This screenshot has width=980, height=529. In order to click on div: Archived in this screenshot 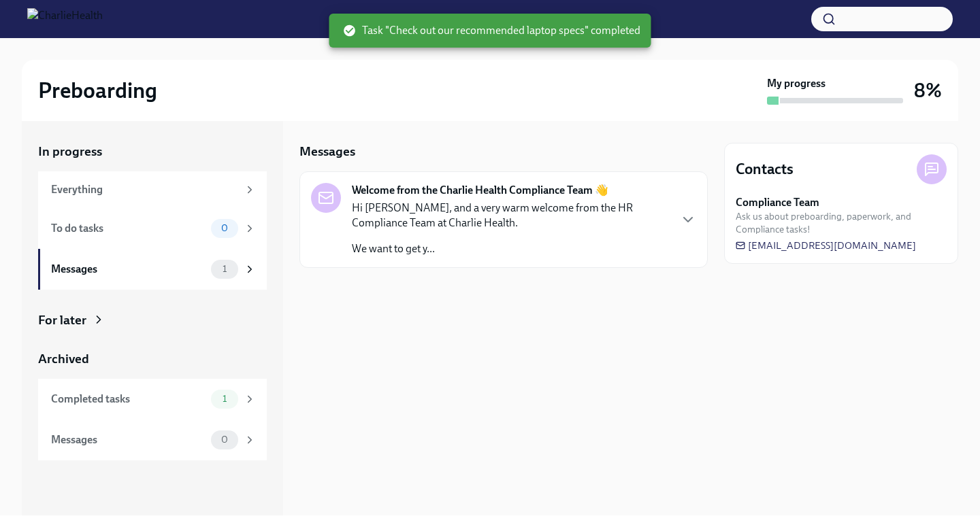, I will do `click(153, 359)`.